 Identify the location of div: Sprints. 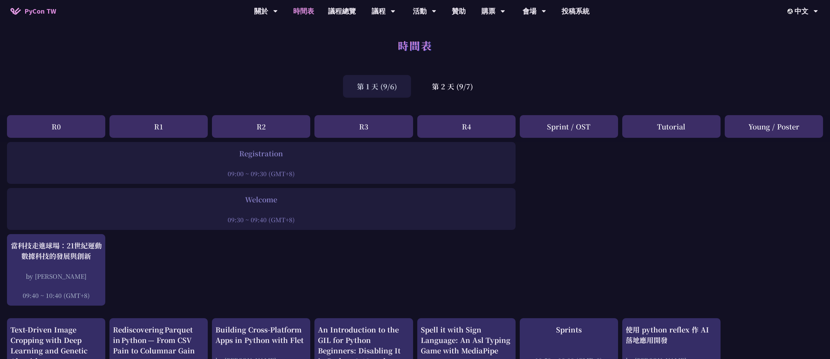
(569, 330).